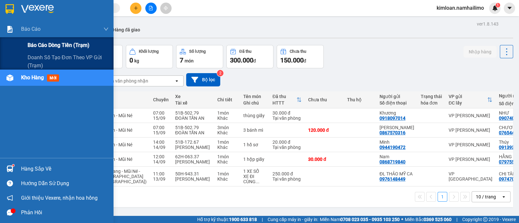 This screenshot has width=519, height=223. What do you see at coordinates (243, 220) in the screenshot?
I see `strong: 1900 633 818` at bounding box center [243, 220].